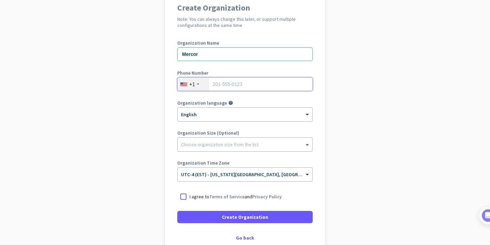  Describe the element at coordinates (245, 43) in the screenshot. I see `label: Organization Name` at that location.